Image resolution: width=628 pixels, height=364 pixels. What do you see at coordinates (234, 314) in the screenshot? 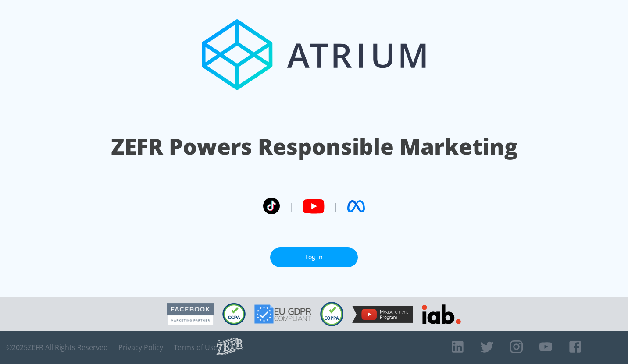
I see `img: CCPA Compliant` at bounding box center [234, 314].